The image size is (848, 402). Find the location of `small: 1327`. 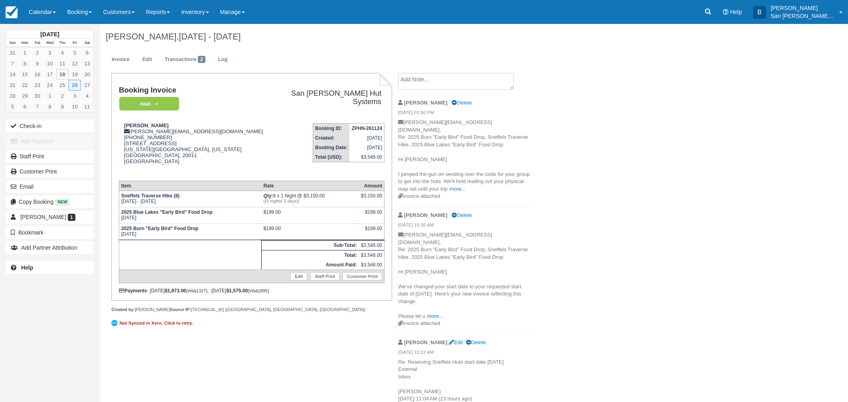

small: 1327 is located at coordinates (201, 291).